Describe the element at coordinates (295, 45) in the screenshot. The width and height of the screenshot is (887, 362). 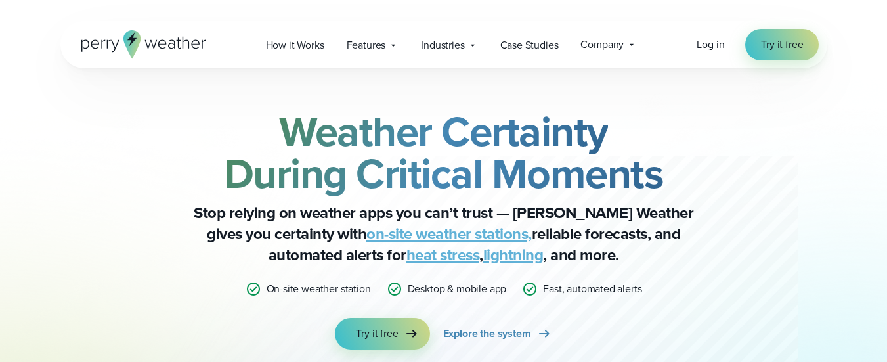
I see `span: How it Works` at that location.